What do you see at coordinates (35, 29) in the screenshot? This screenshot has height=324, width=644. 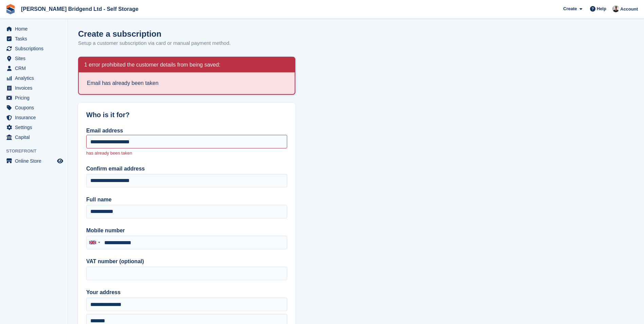 I see `span: Home` at bounding box center [35, 29].